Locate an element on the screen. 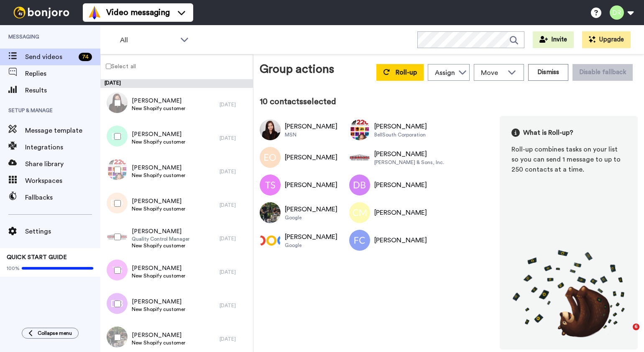 This screenshot has width=644, height=352. span: Send videos is located at coordinates (50, 57).